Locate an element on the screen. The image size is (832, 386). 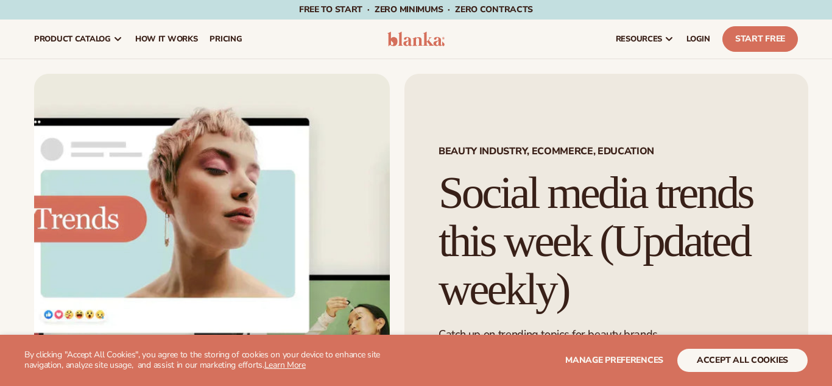
a: resources is located at coordinates (645, 39).